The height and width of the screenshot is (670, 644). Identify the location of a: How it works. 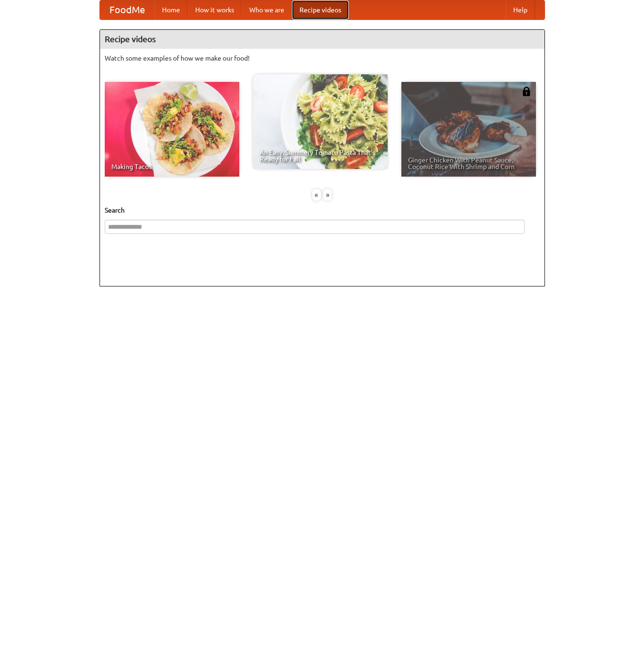
(214, 10).